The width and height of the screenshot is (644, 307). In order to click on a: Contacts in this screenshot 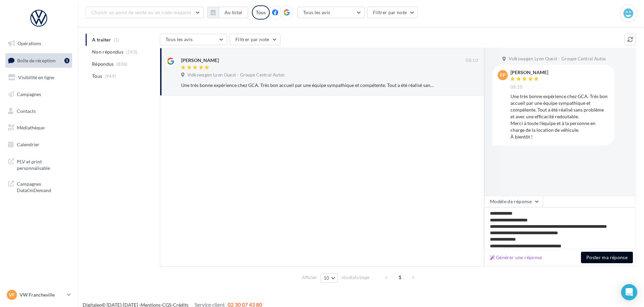, I will do `click(39, 111)`.